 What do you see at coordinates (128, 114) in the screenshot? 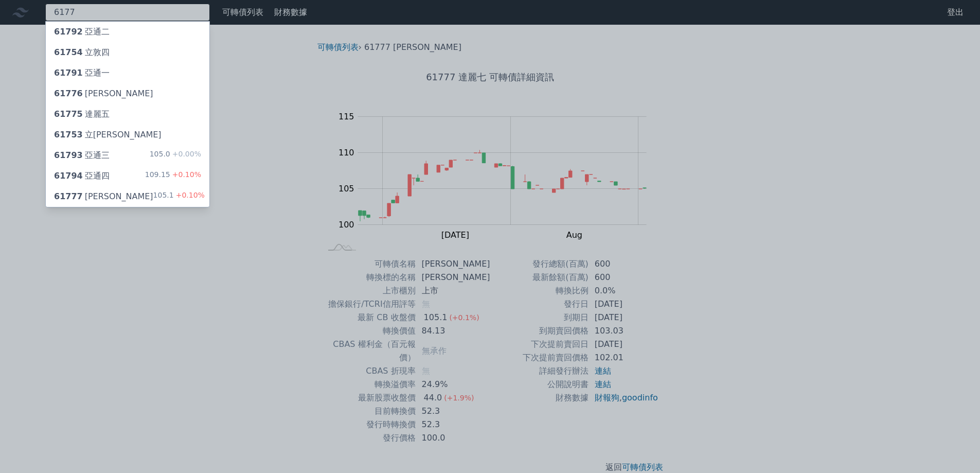
I see `a: 61775達麗五` at bounding box center [128, 114].